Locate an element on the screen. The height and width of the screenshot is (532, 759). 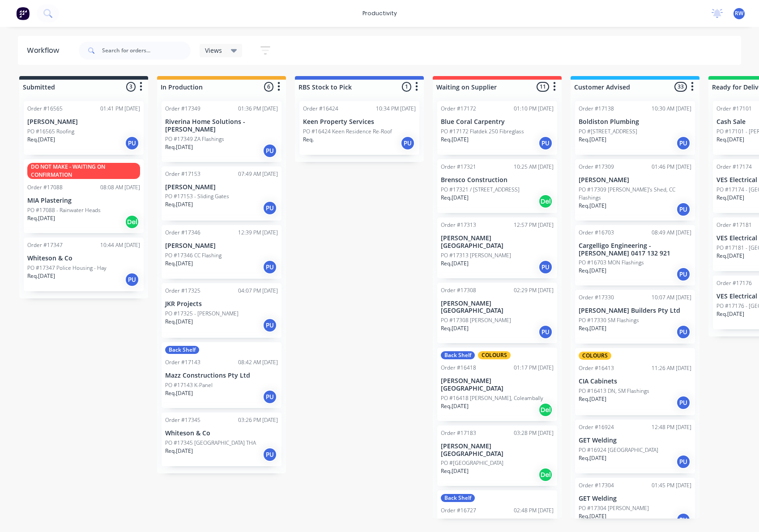
p: PO #17330 SM Flashings is located at coordinates (609, 320).